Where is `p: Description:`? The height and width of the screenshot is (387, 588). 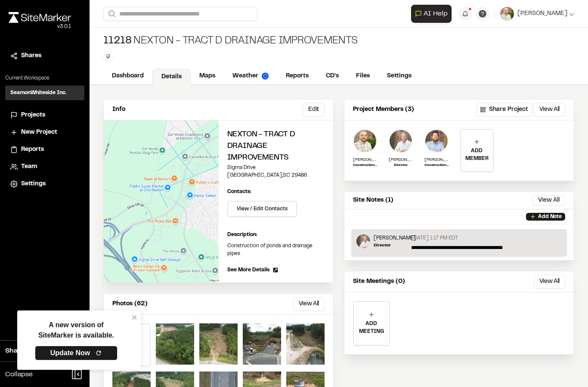
p: Description: is located at coordinates (276, 235).